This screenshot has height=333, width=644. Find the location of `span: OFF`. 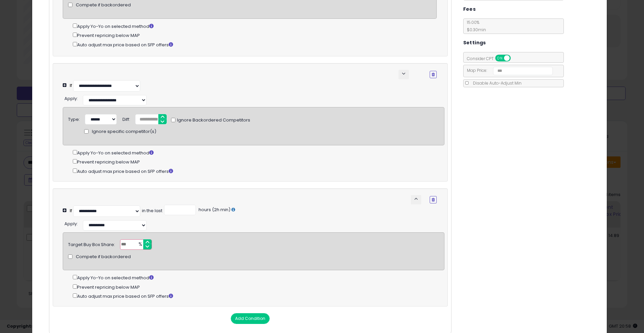

span: OFF is located at coordinates (515, 58).